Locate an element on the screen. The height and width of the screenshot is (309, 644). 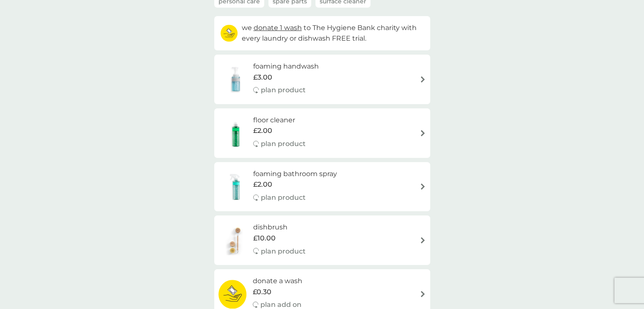
h6: donate a wash is located at coordinates (277, 281).